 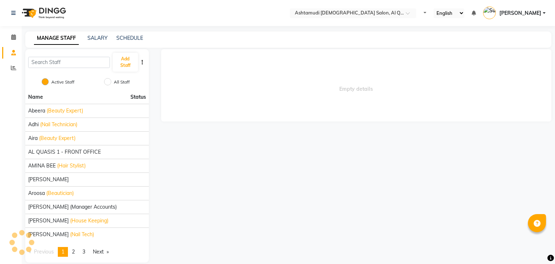 I want to click on span: AL QUASIS 1 - FRONT OFFICE, so click(x=64, y=152).